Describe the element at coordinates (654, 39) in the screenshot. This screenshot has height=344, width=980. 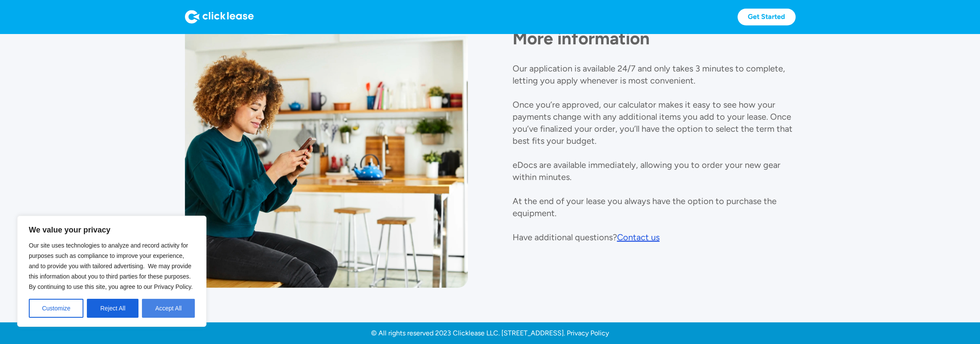
I see `h1: More information` at that location.